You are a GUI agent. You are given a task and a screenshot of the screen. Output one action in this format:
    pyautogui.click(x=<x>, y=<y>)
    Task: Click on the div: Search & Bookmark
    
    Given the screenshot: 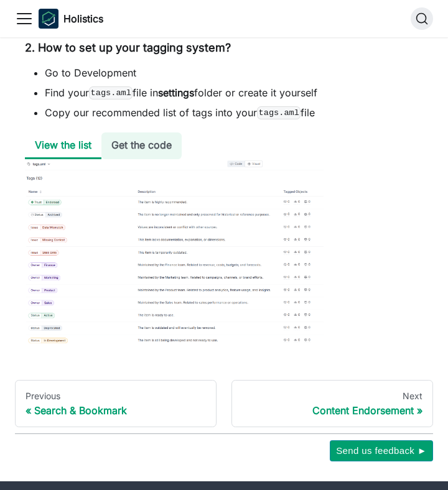 What is the action you would take?
    pyautogui.click(x=116, y=411)
    